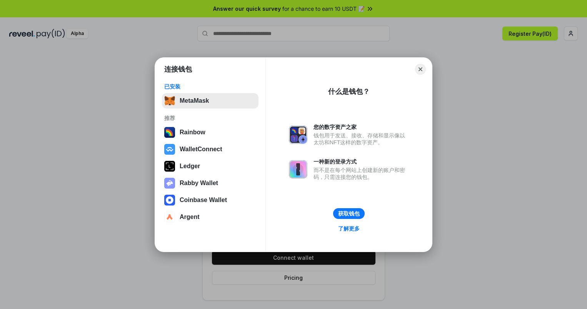 This screenshot has width=587, height=309. I want to click on button: Ledger, so click(210, 166).